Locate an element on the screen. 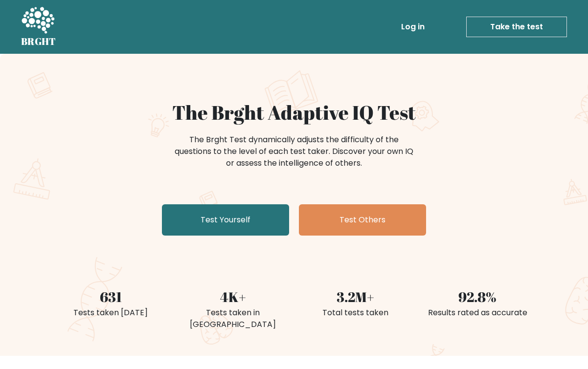  div: Results rated as accurate is located at coordinates (478, 313).